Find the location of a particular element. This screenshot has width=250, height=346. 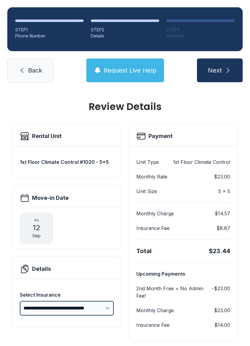

span: Back is located at coordinates (35, 70).